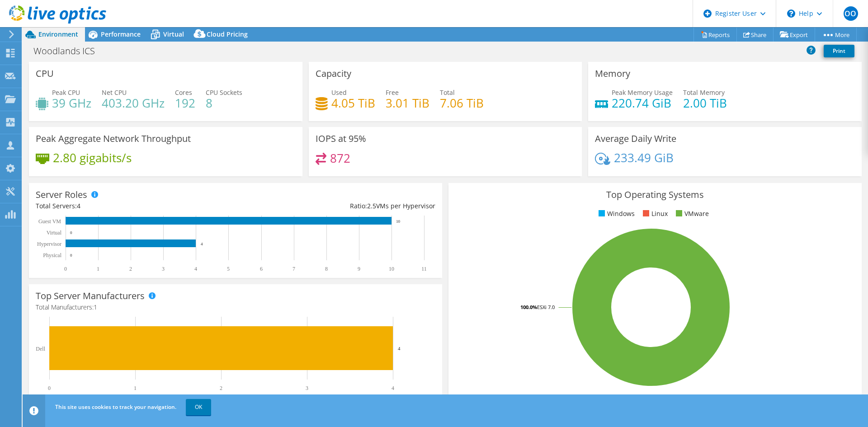 The image size is (868, 427). I want to click on li: VMware, so click(691, 214).